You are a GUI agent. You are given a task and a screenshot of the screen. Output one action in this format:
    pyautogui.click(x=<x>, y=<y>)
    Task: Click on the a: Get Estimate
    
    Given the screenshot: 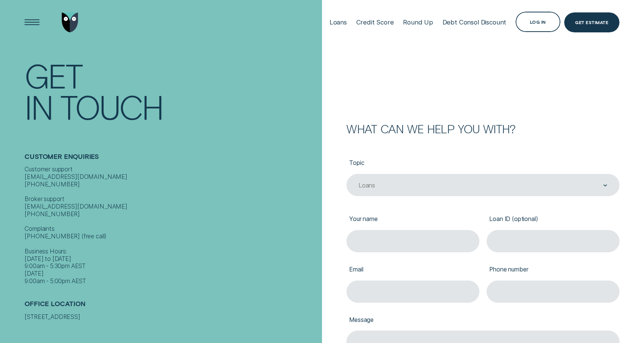 What is the action you would take?
    pyautogui.click(x=592, y=22)
    